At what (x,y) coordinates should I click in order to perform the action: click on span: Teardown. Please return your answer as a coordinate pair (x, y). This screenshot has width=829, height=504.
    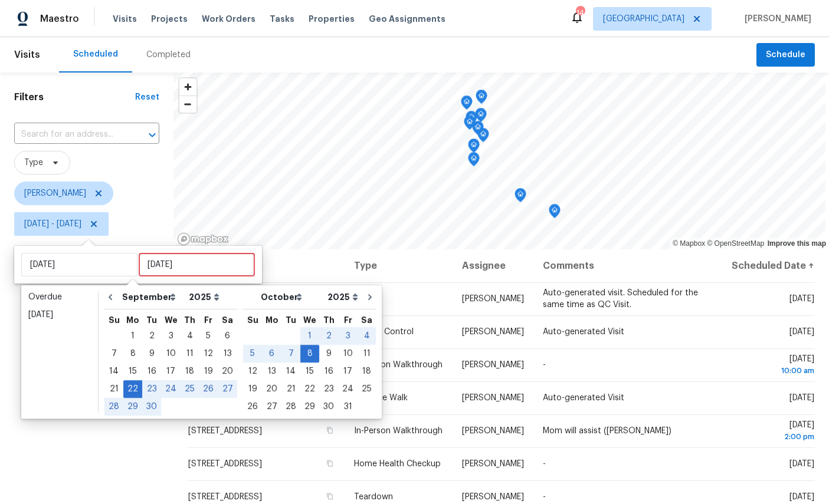
    Looking at the image, I should click on (374, 498).